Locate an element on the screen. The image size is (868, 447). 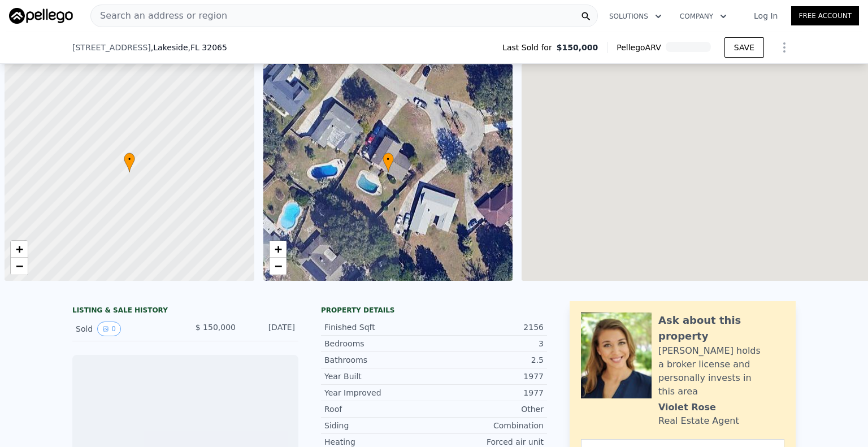
div: LISTING & SALE HISTORY is located at coordinates (185, 311).